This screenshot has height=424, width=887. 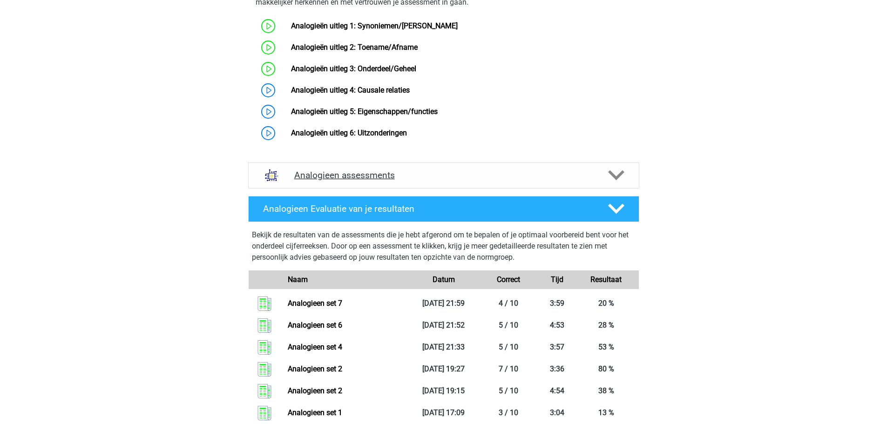 What do you see at coordinates (315, 347) in the screenshot?
I see `a: Analogieen set 4` at bounding box center [315, 347].